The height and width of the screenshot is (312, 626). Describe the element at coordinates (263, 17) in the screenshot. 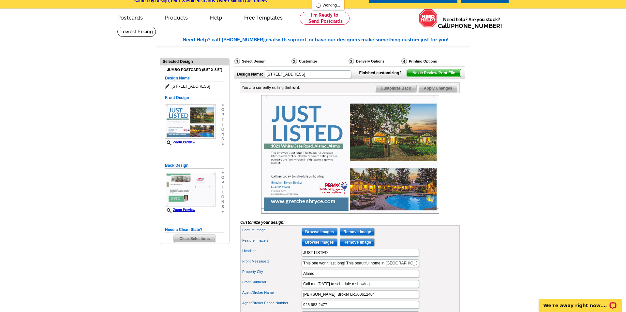

I see `a: Free Templates` at that location.